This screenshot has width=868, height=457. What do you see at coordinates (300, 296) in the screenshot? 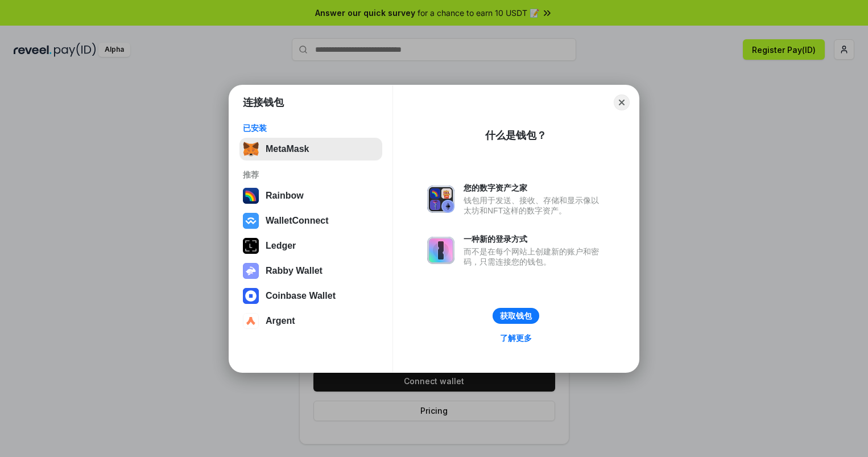
I see `div: Coinbase Wallet` at bounding box center [300, 296].